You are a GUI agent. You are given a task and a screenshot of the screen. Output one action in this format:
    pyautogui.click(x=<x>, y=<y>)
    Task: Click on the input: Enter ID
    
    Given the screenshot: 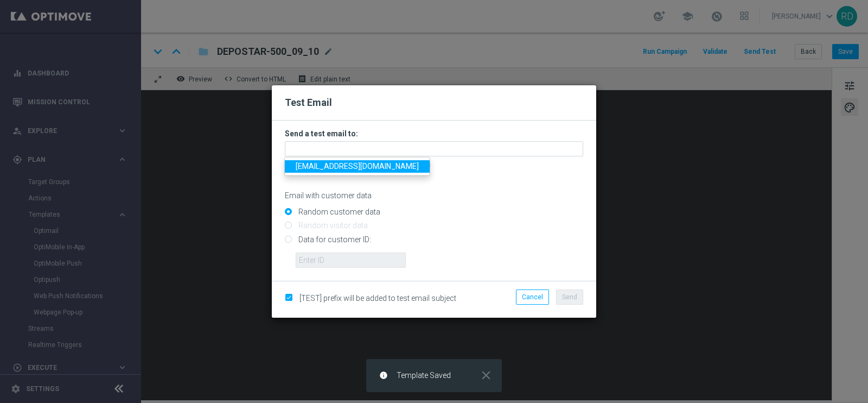 What is the action you would take?
    pyautogui.click(x=351, y=260)
    